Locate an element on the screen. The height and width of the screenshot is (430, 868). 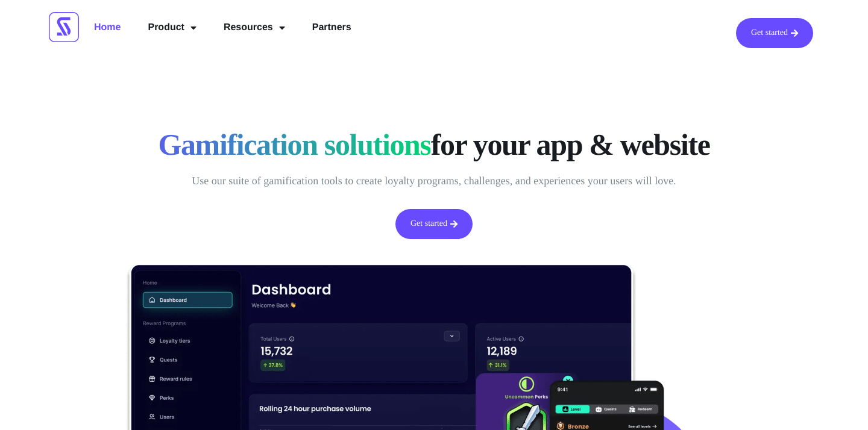
a: Partners is located at coordinates (332, 28).